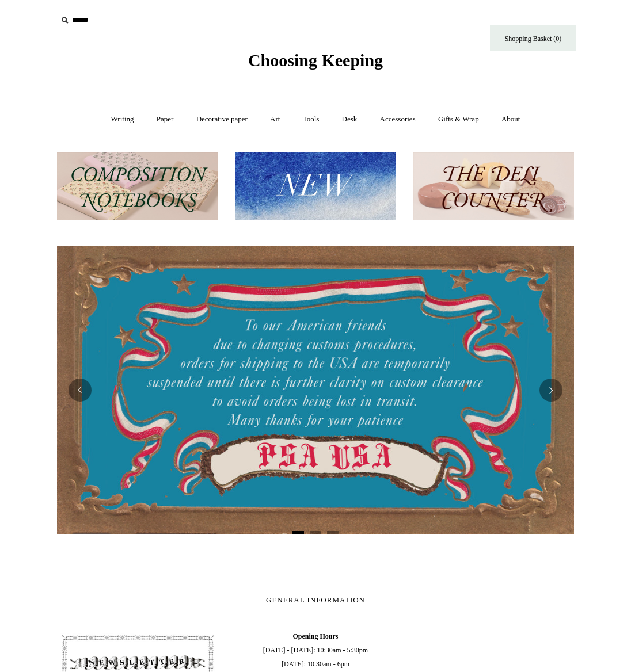 This screenshot has width=631, height=672. I want to click on span: GENERAL INFORMATION, so click(316, 600).